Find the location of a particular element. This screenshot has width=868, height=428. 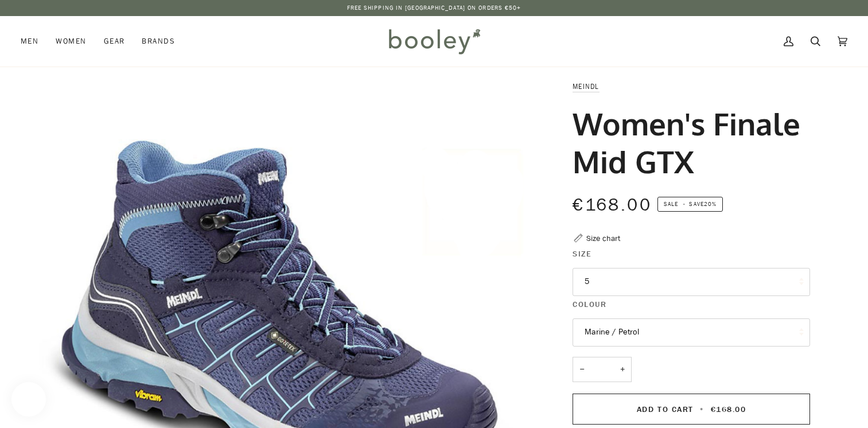

span: Save is located at coordinates (690, 204).